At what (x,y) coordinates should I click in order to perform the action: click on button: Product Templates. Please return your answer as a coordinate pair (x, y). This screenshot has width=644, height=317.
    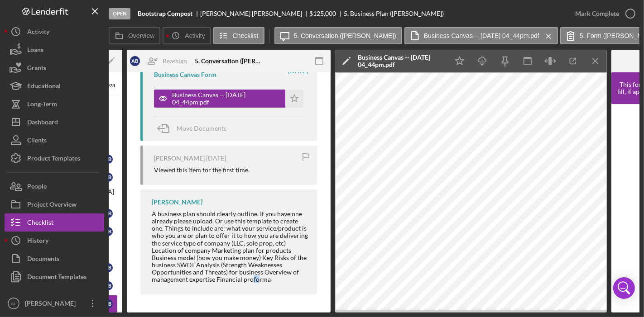
    Looking at the image, I should click on (55, 158).